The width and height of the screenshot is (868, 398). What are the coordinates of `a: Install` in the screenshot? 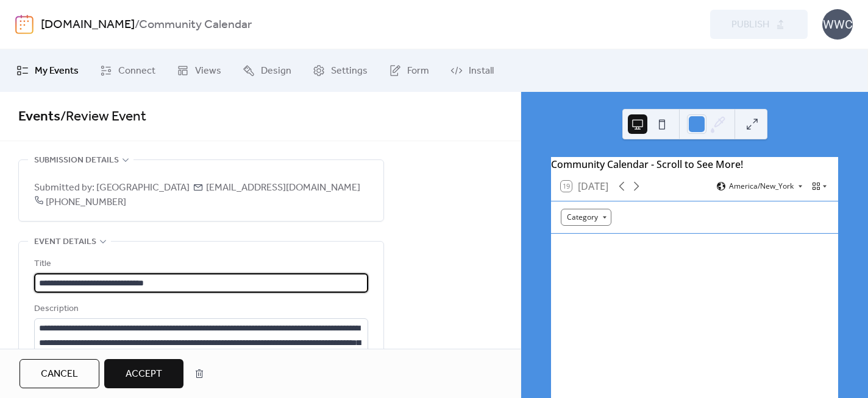 It's located at (472, 71).